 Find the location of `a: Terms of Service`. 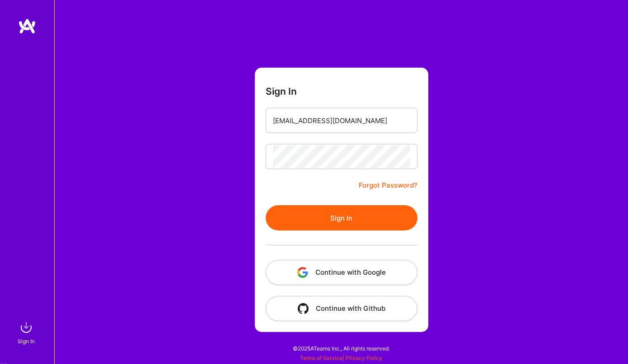

a: Terms of Service is located at coordinates (321, 358).